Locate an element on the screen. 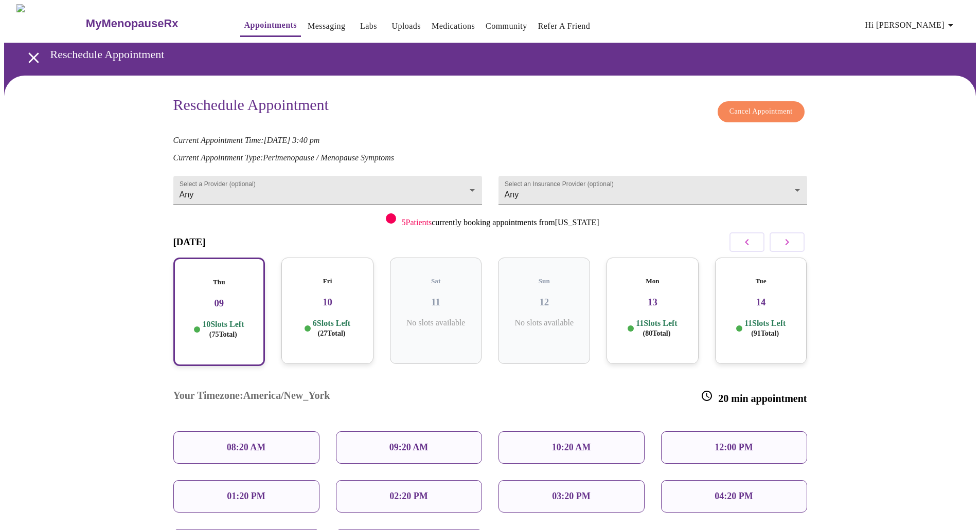 The height and width of the screenshot is (530, 980). span: ( 80 Total) is located at coordinates (656, 333).